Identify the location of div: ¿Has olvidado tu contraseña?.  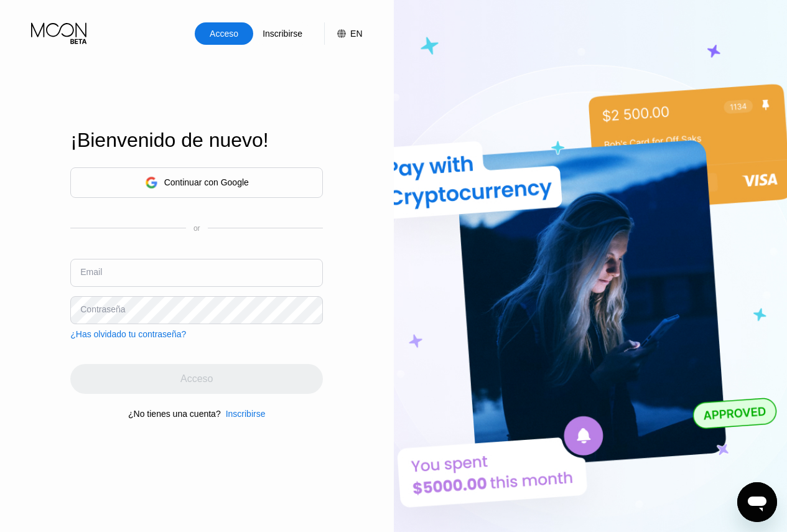
(128, 334).